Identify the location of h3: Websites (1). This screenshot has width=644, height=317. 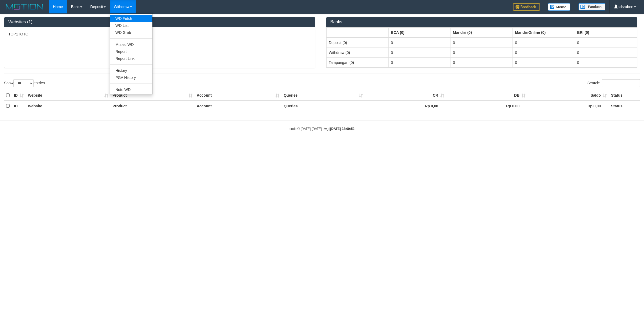
(160, 22).